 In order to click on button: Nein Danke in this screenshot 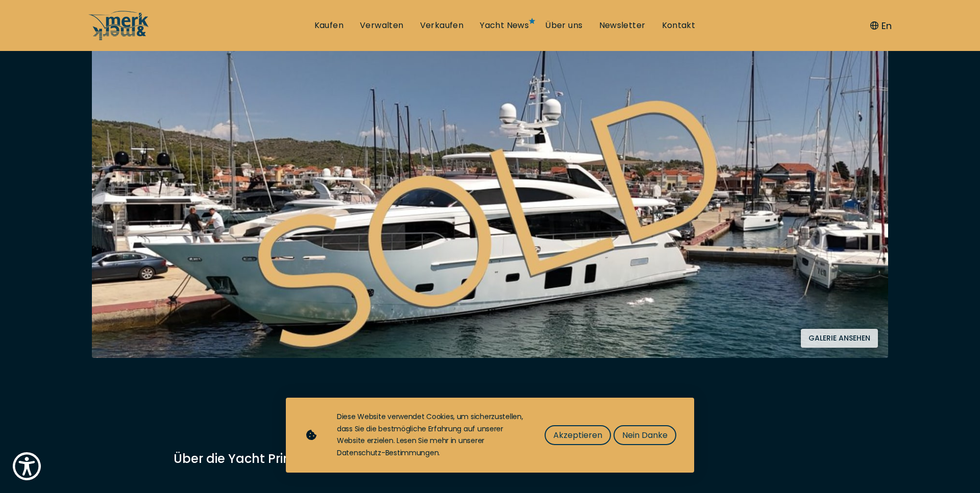, I will do `click(645, 435)`.